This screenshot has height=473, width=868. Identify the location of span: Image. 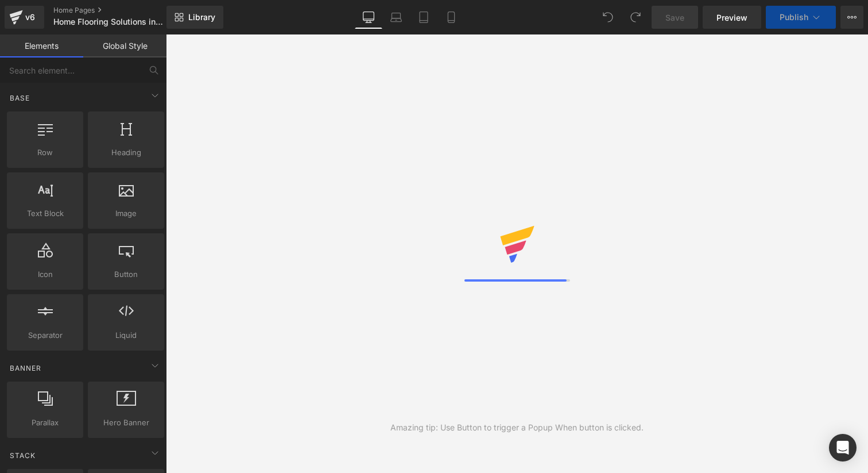
(126, 213).